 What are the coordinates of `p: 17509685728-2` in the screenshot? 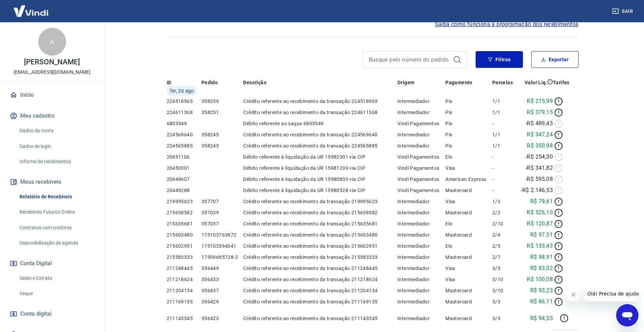 It's located at (222, 257).